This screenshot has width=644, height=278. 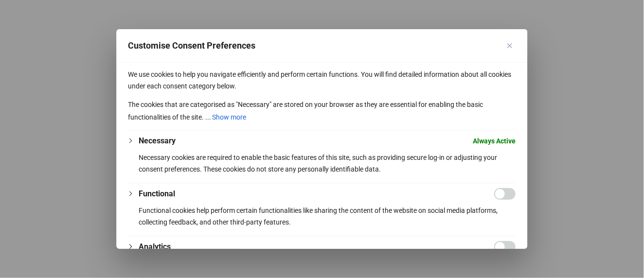 I want to click on p: Necessary cookies are required to enable the basic features of this site, such as providing secur..., so click(x=328, y=163).